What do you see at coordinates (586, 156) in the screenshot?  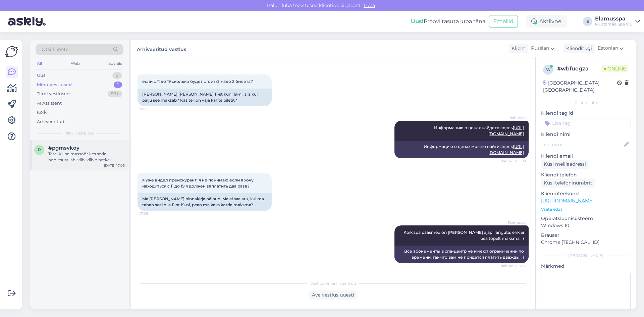 I see `p: Kliendi email` at bounding box center [586, 156].